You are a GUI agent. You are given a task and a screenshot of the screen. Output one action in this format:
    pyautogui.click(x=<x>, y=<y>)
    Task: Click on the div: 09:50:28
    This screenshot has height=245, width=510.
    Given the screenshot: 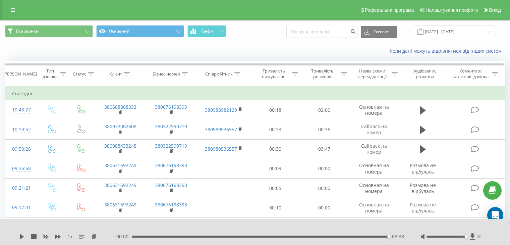 What is the action you would take?
    pyautogui.click(x=21, y=149)
    